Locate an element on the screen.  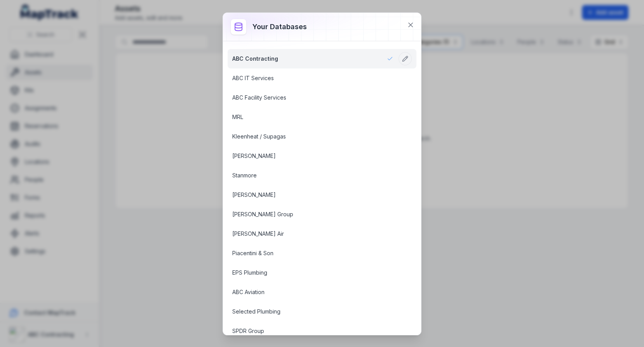
a: SPDR Group is located at coordinates (312, 331).